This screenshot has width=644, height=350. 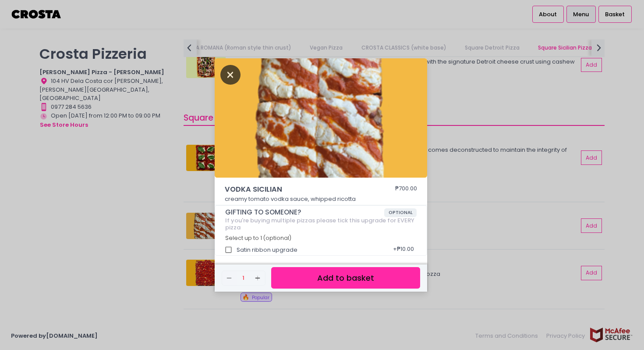 I want to click on div: ₱700.00, so click(x=406, y=189).